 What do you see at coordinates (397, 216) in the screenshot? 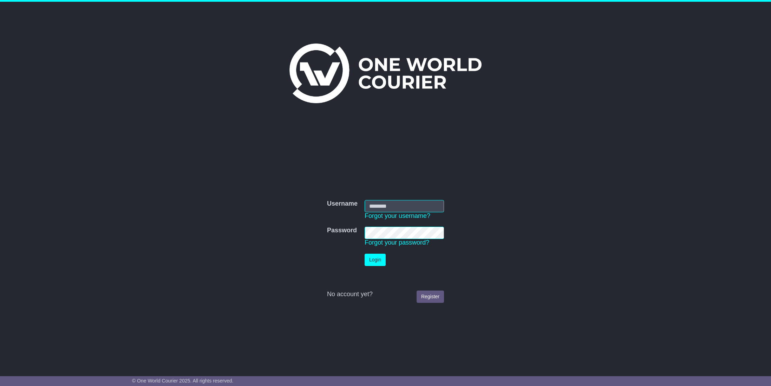
I see `a: Forgot your username?` at bounding box center [397, 216].